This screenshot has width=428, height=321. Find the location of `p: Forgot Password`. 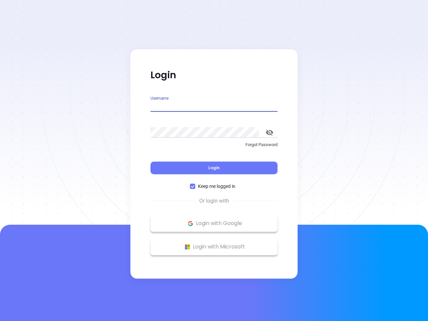

p: Forgot Password is located at coordinates (214, 145).